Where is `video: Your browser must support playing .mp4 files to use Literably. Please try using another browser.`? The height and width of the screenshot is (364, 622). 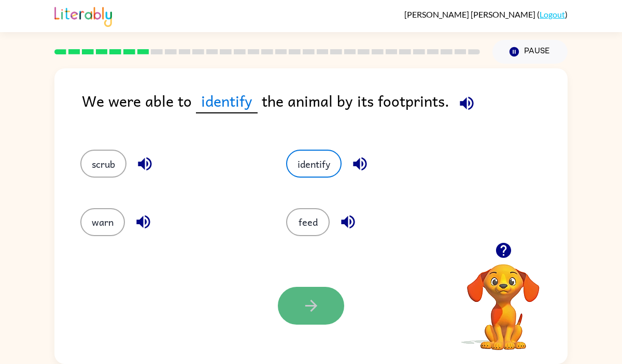 video: Your browser must support playing .mp4 files to use Literably. Please try using another browser. is located at coordinates (504, 300).